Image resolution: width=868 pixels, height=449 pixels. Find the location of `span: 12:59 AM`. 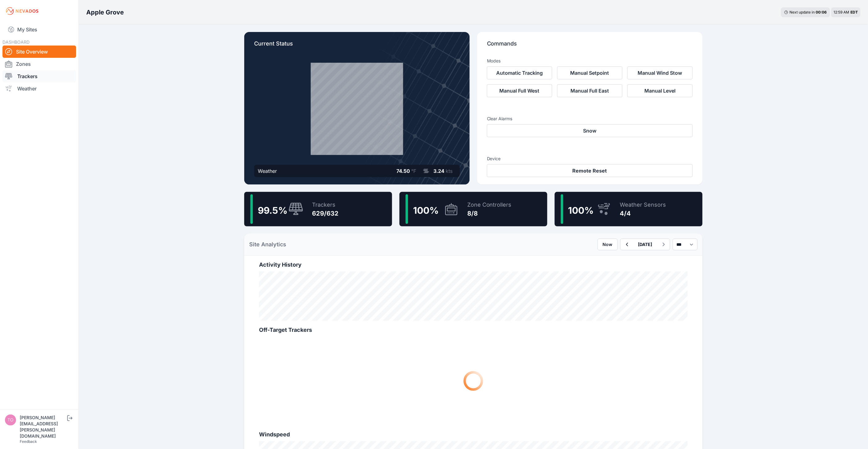

span: 12:59 AM is located at coordinates (841, 12).